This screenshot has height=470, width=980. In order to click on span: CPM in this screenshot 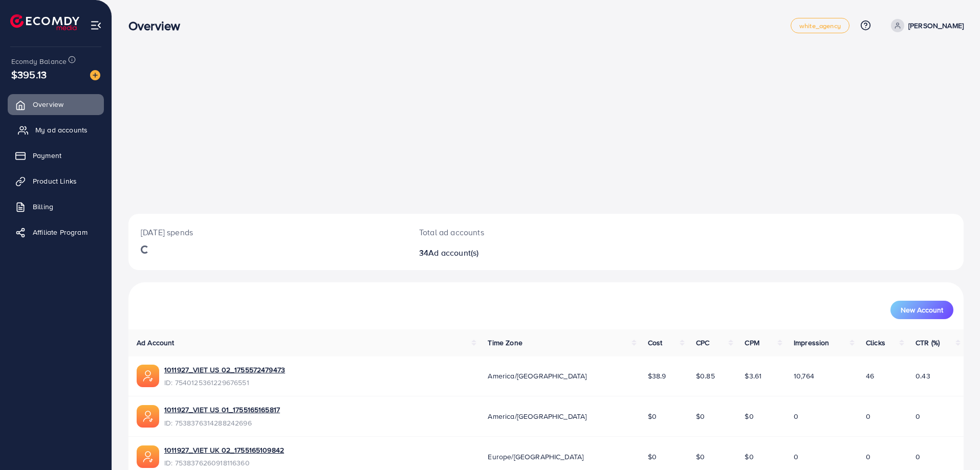, I will do `click(751, 342)`.